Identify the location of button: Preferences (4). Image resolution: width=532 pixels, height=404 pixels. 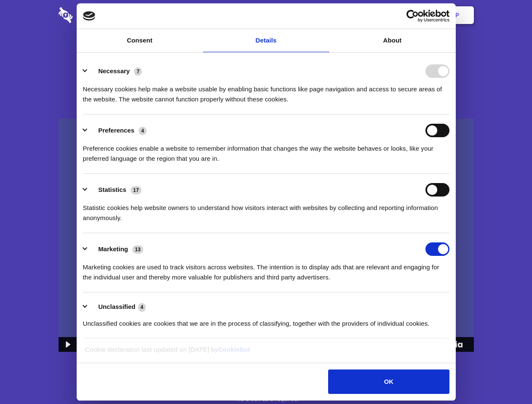
(118, 131).